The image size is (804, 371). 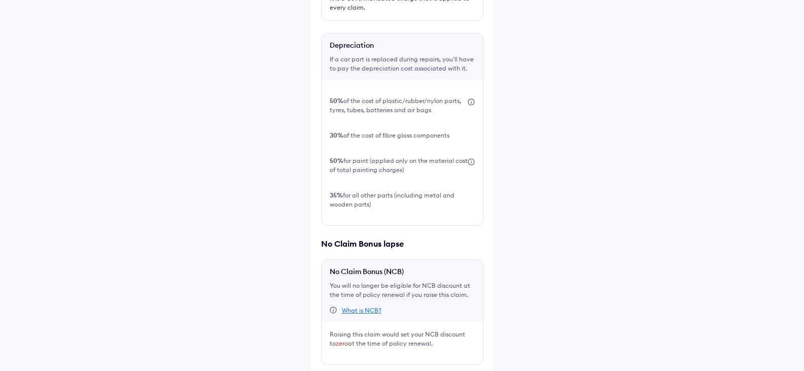 I want to click on div: What is NCB?, so click(x=362, y=311).